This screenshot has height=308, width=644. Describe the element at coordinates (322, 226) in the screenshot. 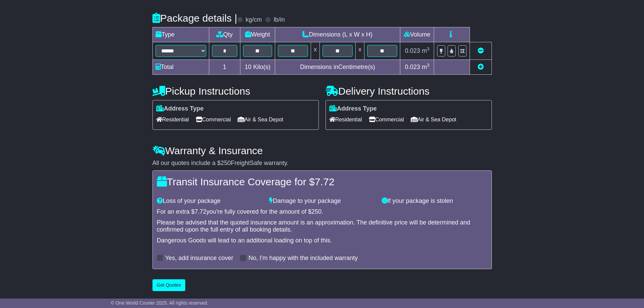

I see `div: Please be advised that the quoted insurance amount is an approximation. The definitive price will...` at that location.